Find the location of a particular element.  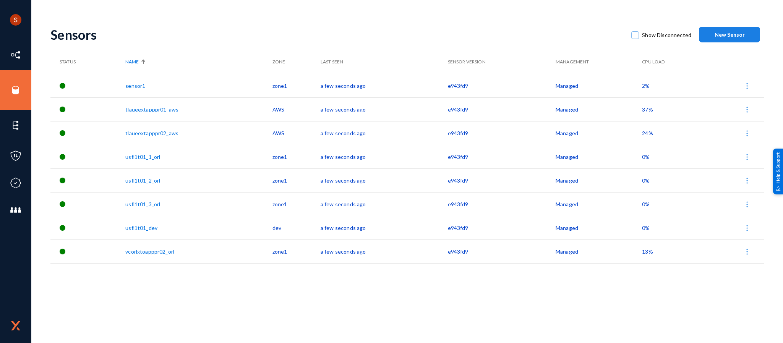

img: help_support.svg is located at coordinates (778, 188).